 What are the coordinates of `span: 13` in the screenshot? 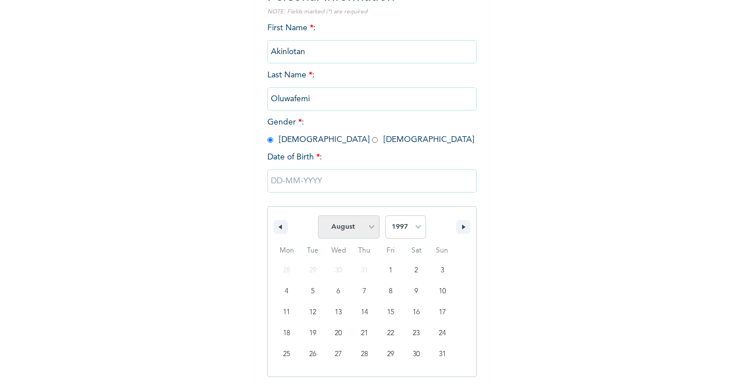 It's located at (338, 312).